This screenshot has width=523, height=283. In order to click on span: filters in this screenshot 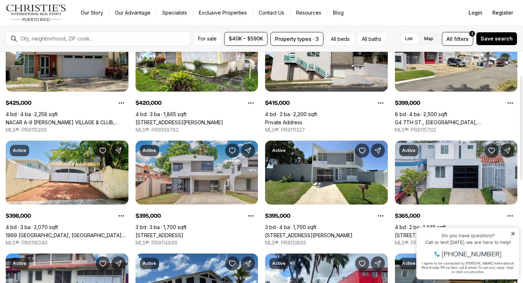, I will do `click(461, 39)`.